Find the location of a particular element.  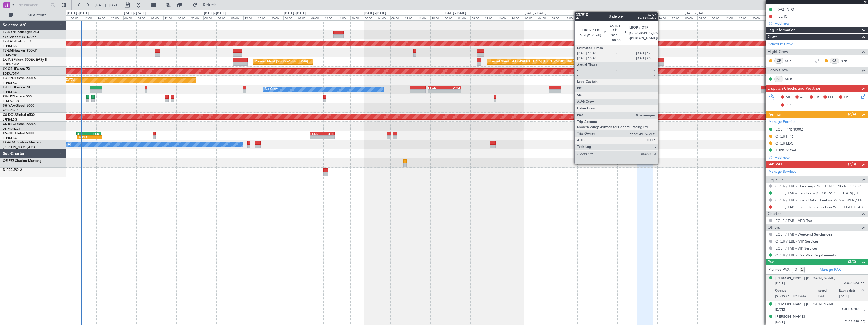

span: Charter is located at coordinates (774, 214).